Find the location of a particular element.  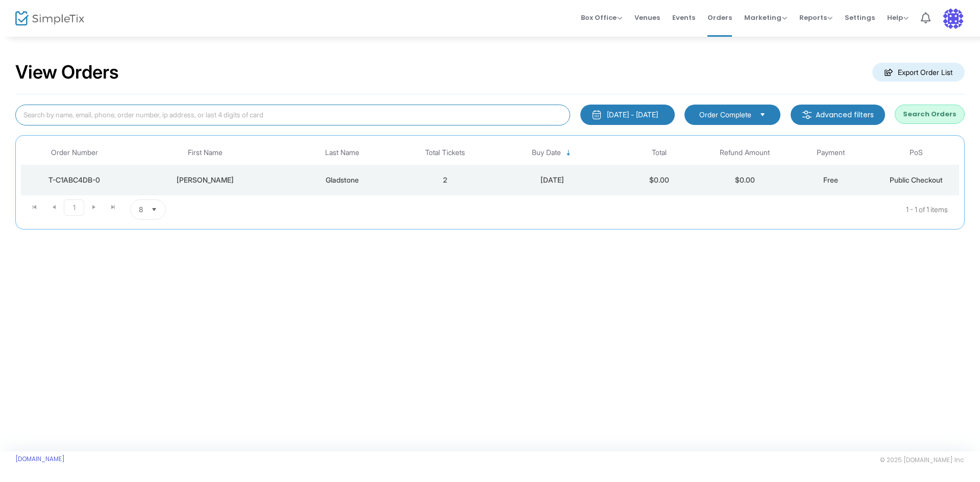

span: Order Number is located at coordinates (75, 153).